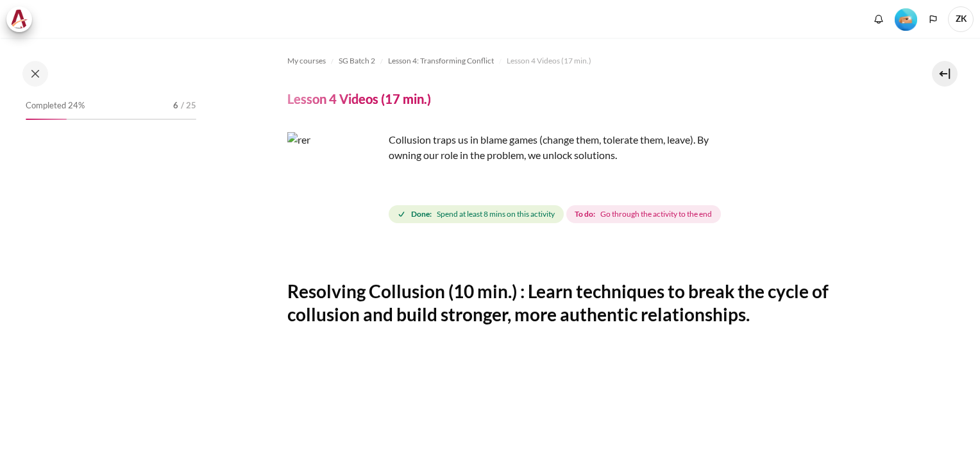 Image resolution: width=980 pixels, height=454 pixels. I want to click on a: Lesson 4 Videos (17 min.), so click(549, 61).